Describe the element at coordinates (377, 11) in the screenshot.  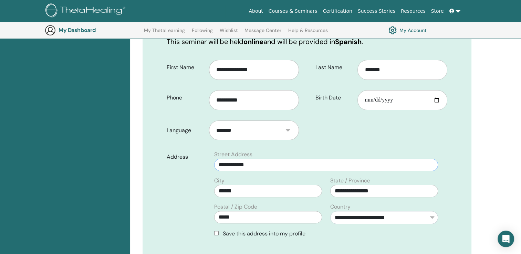
I see `a: Success Stories` at that location.